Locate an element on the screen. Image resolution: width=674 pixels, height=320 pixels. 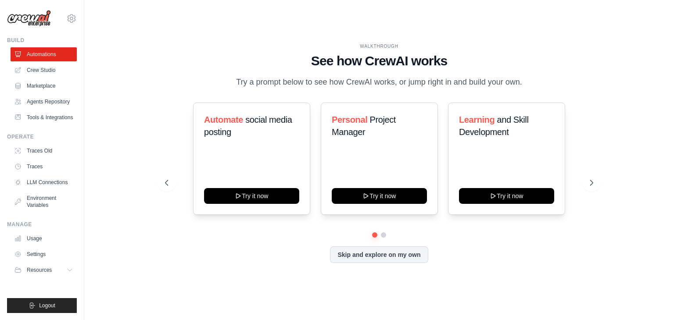
span: Personal is located at coordinates (349, 120).